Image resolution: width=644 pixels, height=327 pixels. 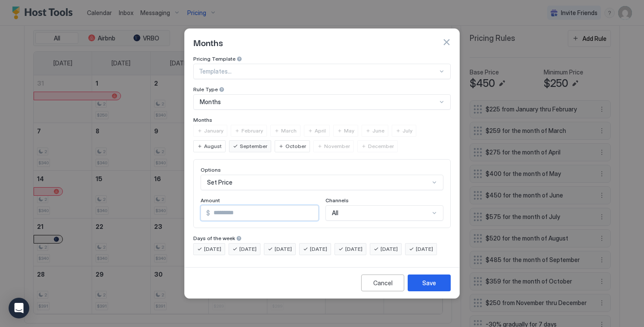 What do you see at coordinates (289, 131) in the screenshot?
I see `span: March` at bounding box center [289, 131].